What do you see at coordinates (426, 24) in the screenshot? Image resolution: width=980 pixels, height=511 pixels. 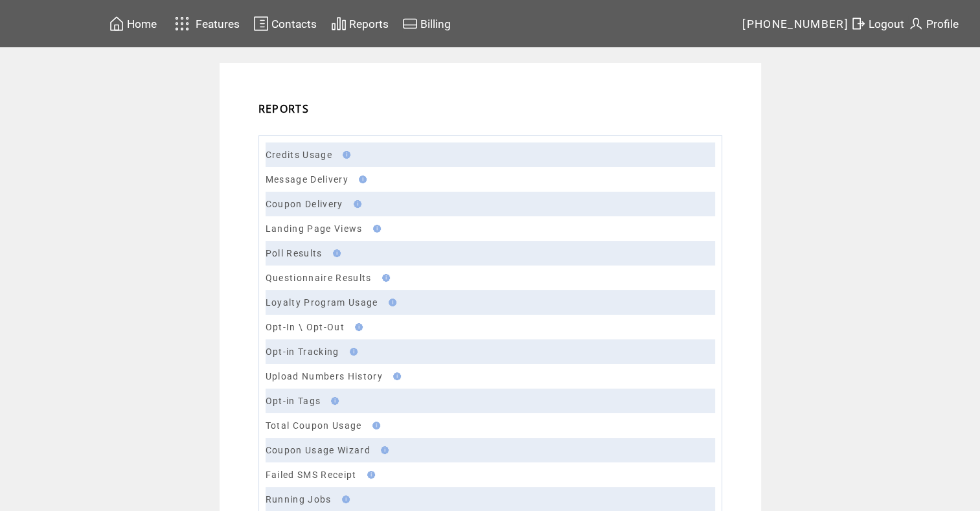 I see `a: Billing` at bounding box center [426, 24].